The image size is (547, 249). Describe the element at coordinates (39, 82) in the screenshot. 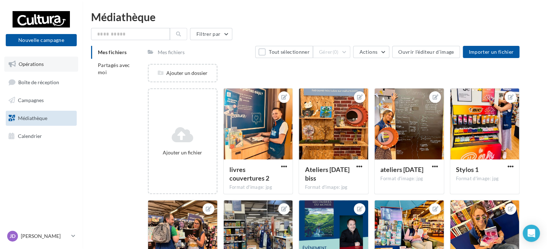

I see `span: Boîte de réception` at that location.